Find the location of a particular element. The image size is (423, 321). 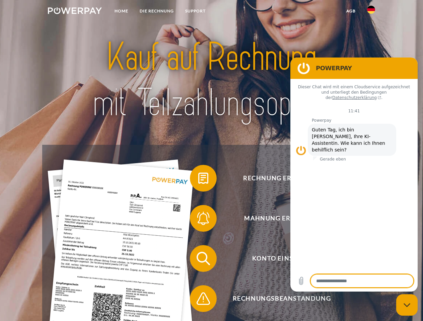

span: Rechnung erhalten? is located at coordinates (282, 178).